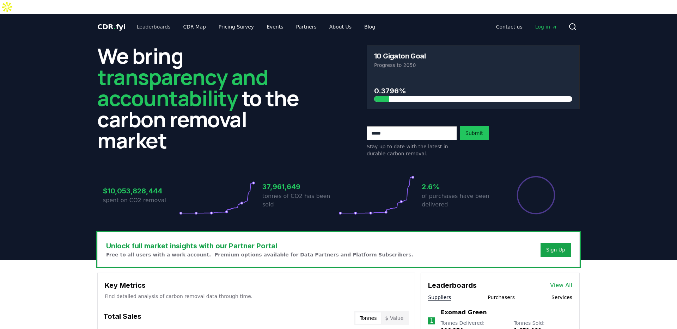  Describe the element at coordinates (460, 187) in the screenshot. I see `h3: 2.6%` at that location.